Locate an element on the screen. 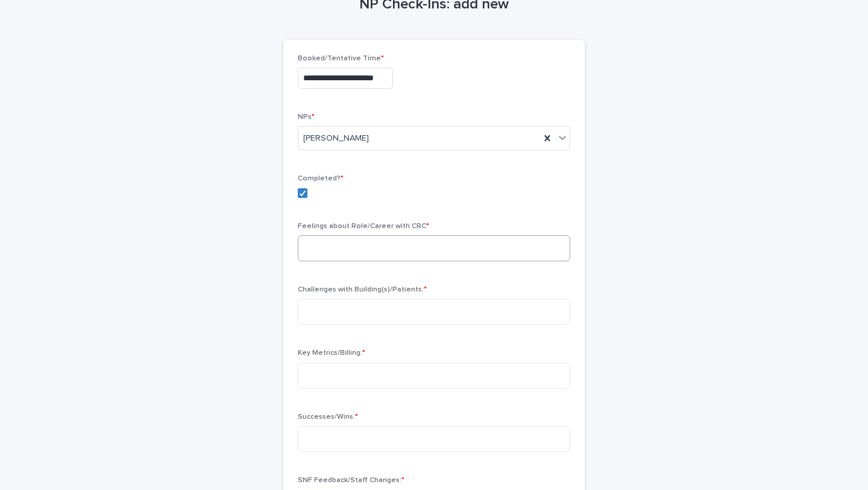  span: NPs is located at coordinates (306, 117).